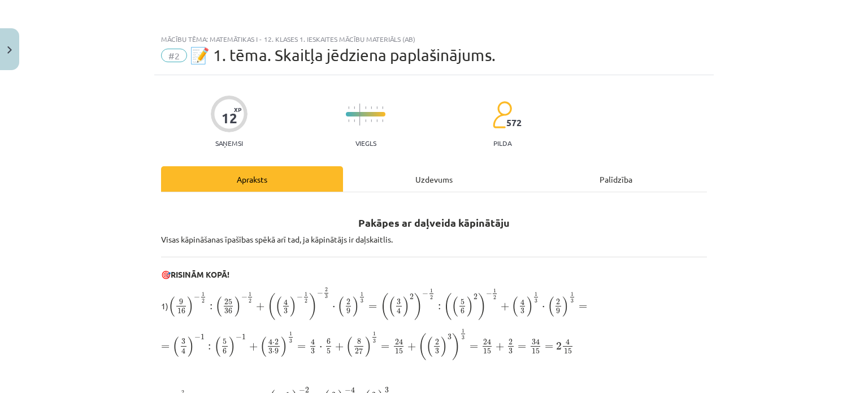  Describe the element at coordinates (359, 351) in the screenshot. I see `span: 27` at that location.